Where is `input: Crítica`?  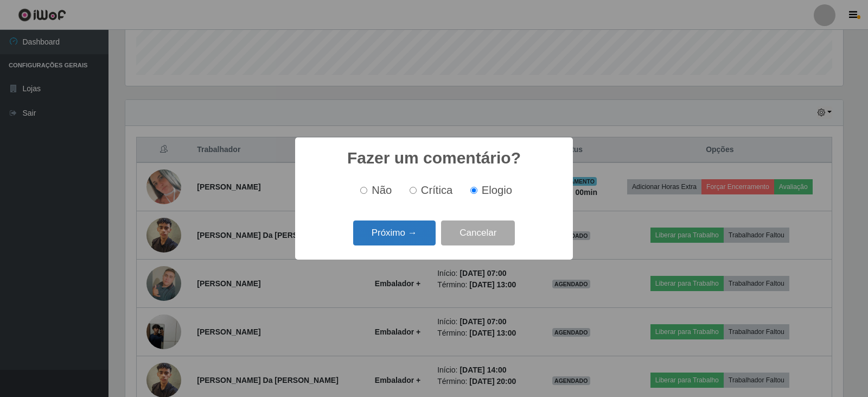
input: Crítica is located at coordinates (413, 190).